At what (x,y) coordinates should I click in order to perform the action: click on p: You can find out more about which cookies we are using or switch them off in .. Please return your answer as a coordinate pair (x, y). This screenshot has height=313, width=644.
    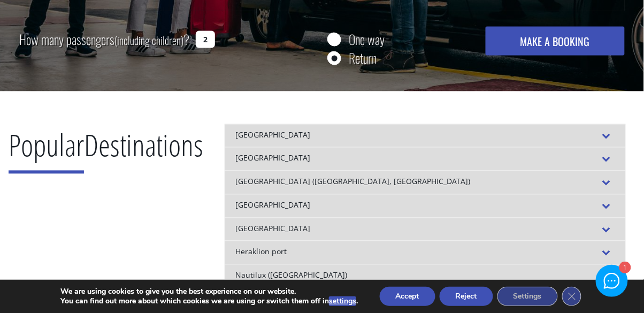
    Looking at the image, I should click on (209, 301).